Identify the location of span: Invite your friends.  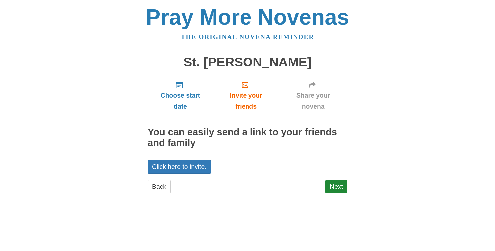
(246, 101).